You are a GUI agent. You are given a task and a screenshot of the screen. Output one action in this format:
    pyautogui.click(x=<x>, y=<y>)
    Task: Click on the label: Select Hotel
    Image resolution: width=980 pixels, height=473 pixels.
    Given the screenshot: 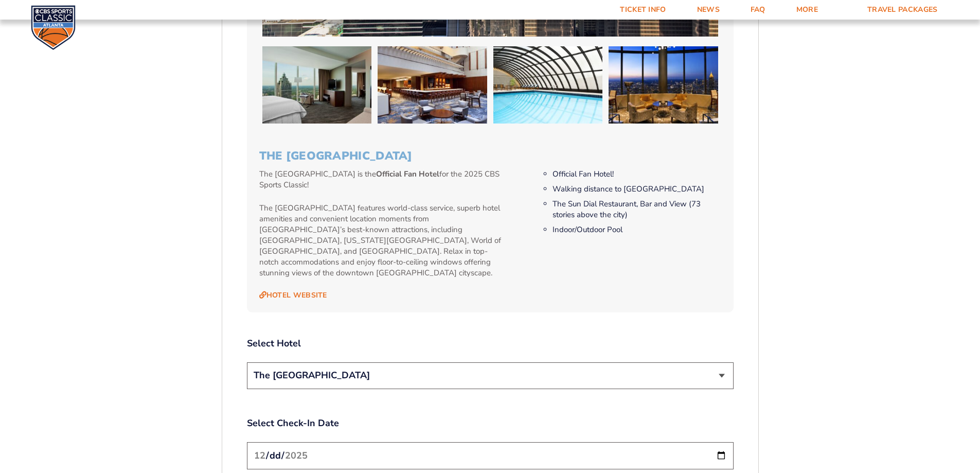 What is the action you would take?
    pyautogui.click(x=490, y=343)
    